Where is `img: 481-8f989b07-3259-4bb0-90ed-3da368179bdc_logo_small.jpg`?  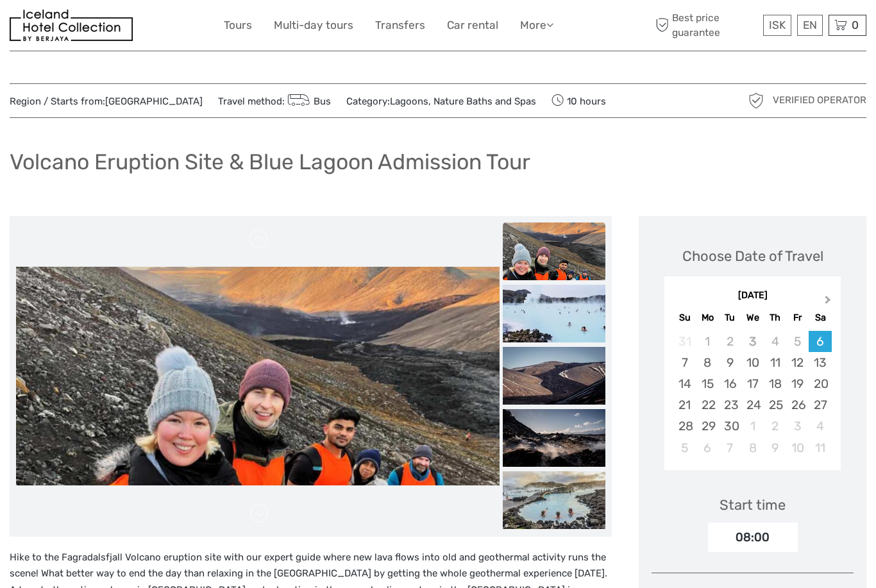 img: 481-8f989b07-3259-4bb0-90ed-3da368179bdc_logo_small.jpg is located at coordinates (71, 25).